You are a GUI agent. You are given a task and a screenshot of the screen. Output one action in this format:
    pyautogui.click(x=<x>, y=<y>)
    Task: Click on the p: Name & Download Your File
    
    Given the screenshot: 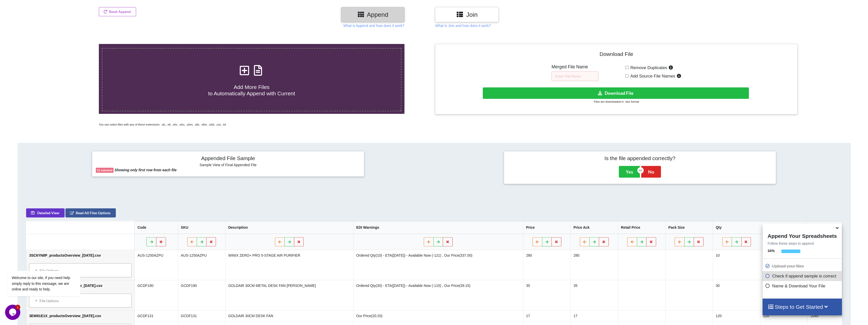 What is the action you would take?
    pyautogui.click(x=803, y=285)
    